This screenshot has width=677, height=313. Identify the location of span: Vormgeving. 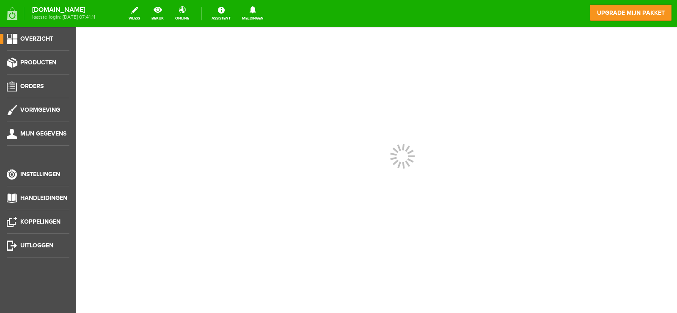
(40, 110).